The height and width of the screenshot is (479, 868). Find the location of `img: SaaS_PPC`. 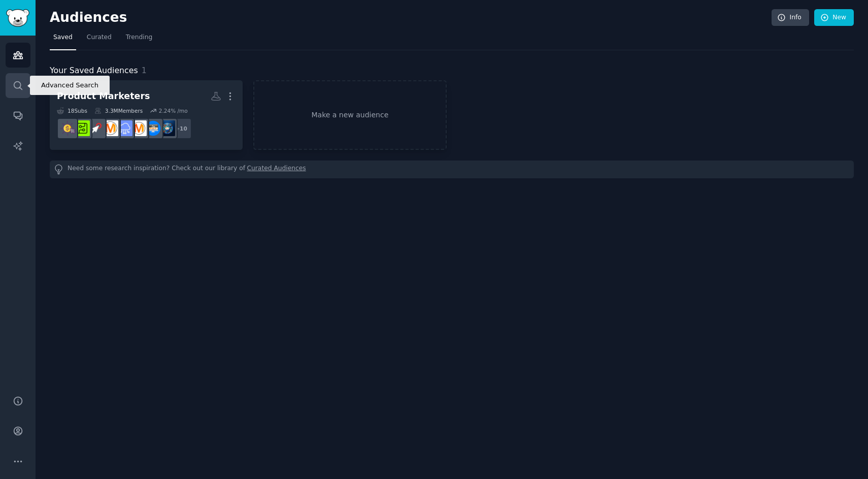

img: SaaS_PPC is located at coordinates (67, 128).